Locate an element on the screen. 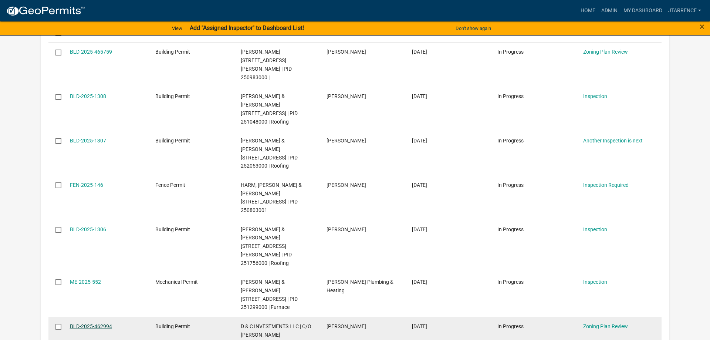 The width and height of the screenshot is (710, 340). a: My Dashboard is located at coordinates (643, 11).